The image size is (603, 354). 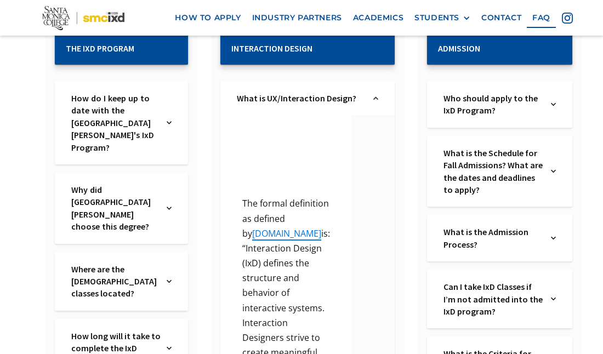 I want to click on h2: Admission, so click(x=499, y=48).